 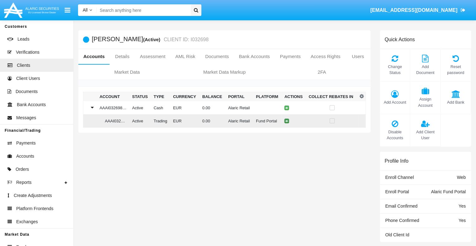 I want to click on a: Market Data Markup, so click(x=224, y=72).